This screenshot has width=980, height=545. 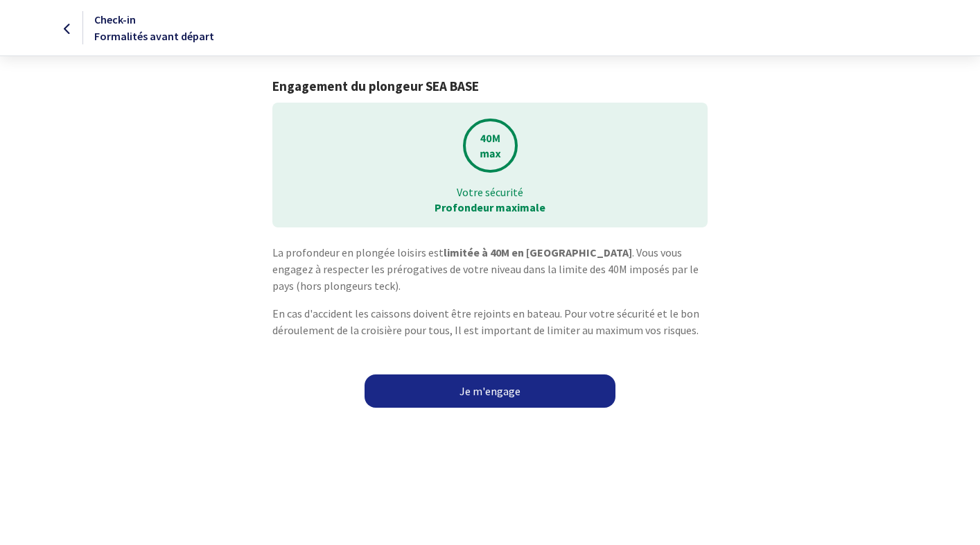 I want to click on p: La profondeur en plongée loisirs est . Vous vous engagez à respecter les prérogatives de votre ni..., so click(x=490, y=269).